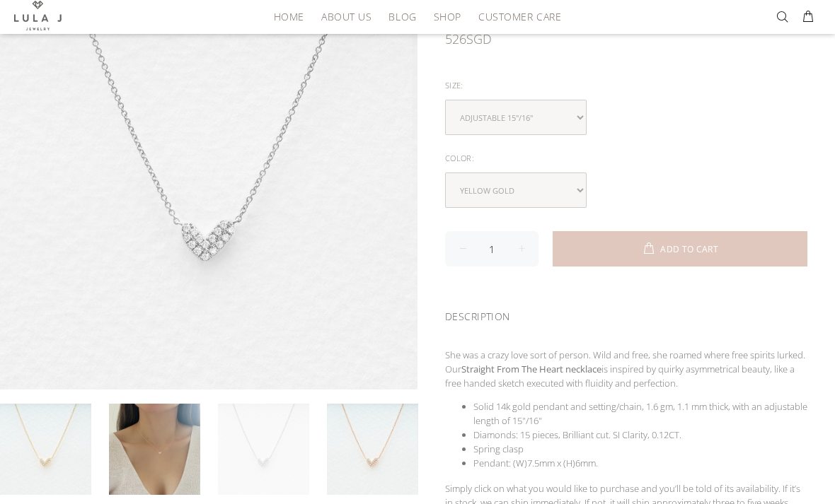 This screenshot has height=504, width=835. What do you see at coordinates (641, 435) in the screenshot?
I see `li: Diamonds: 15 pieces, Brilliant cut. SI Clarity, 0.12CT.` at bounding box center [641, 435].